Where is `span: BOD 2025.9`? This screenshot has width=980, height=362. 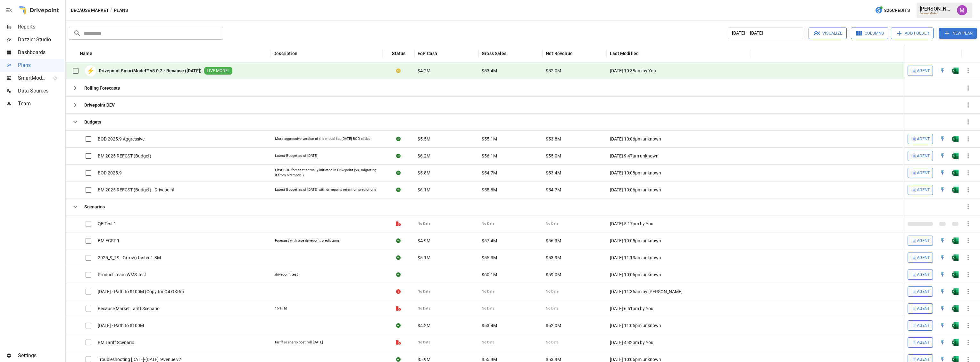
span: BOD 2025.9 is located at coordinates (109, 173).